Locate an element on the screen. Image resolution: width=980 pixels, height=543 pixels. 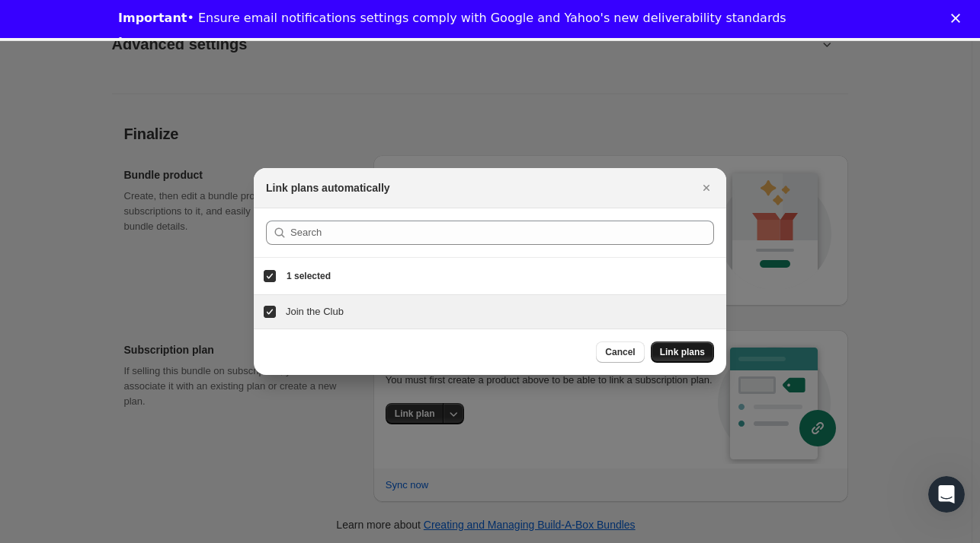
span: Link plans is located at coordinates (682, 353).